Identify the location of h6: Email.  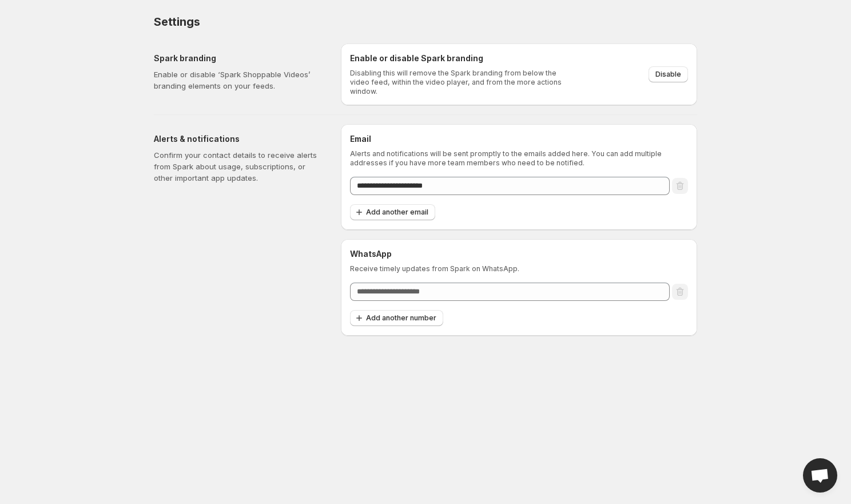
(518, 139).